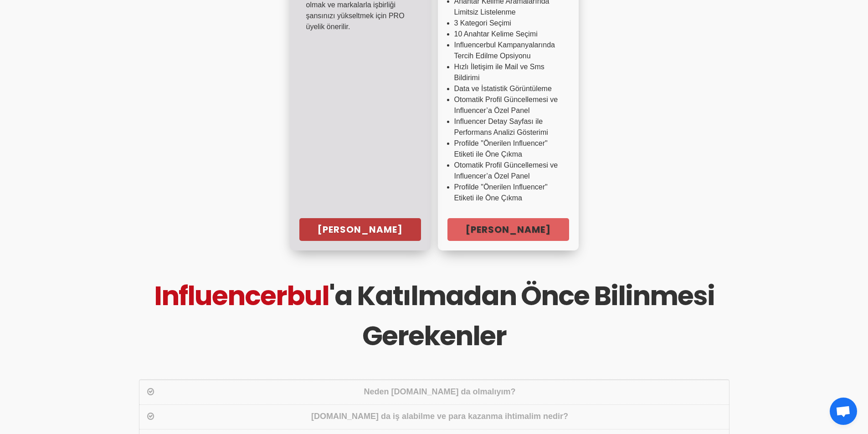 Image resolution: width=868 pixels, height=434 pixels. I want to click on h1: 'a Katılmadan Önce Bilinmesi Gerekenler, so click(434, 316).